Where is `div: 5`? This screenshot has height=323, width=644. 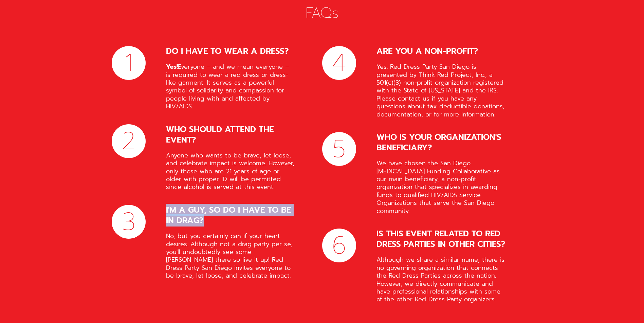 div: 5 is located at coordinates (339, 150).